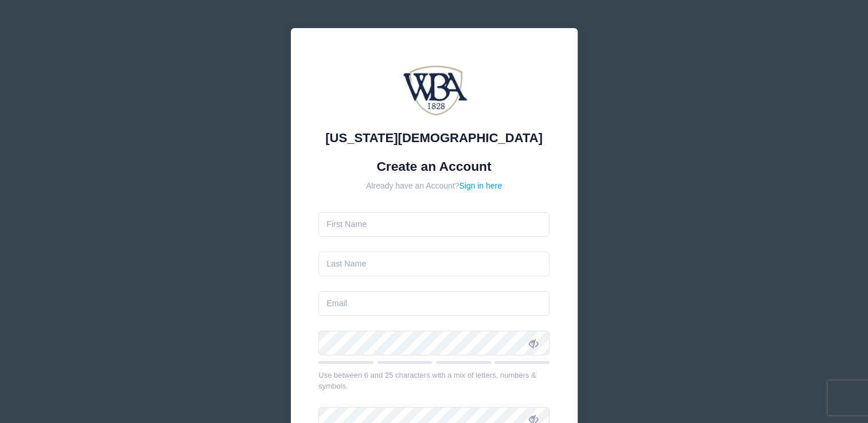 The image size is (868, 423). Describe the element at coordinates (434, 186) in the screenshot. I see `div: Already have an Account?` at that location.